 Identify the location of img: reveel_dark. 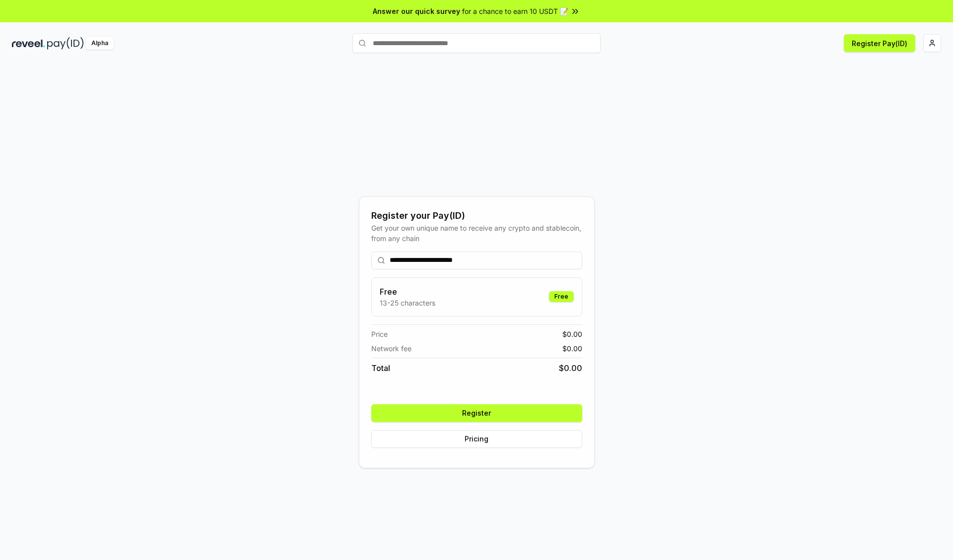
(29, 43).